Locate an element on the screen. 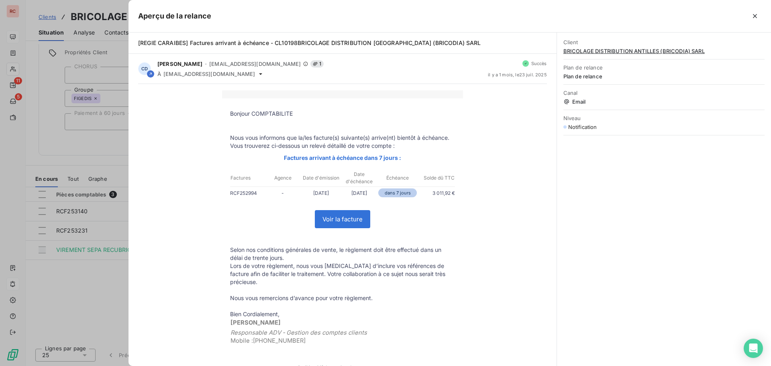 Image resolution: width=771 pixels, height=366 pixels. p: Nous vous informons que la/les facture(s) suivante(s) arrive(nt) bientôt à échéance. is located at coordinates (342, 138).